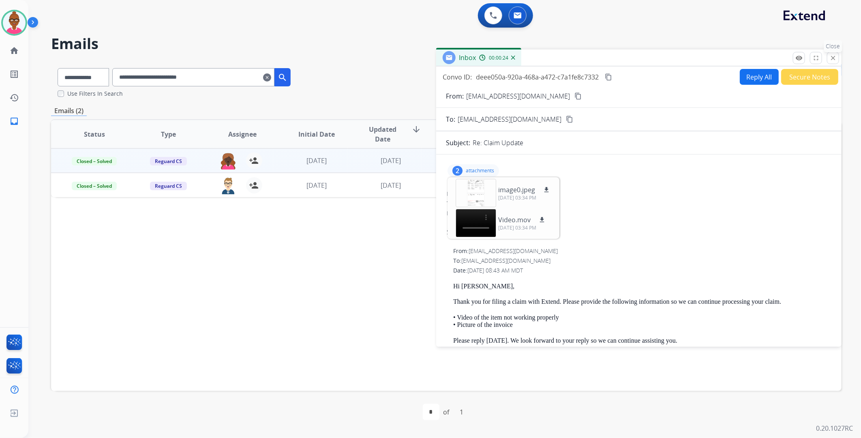 The image size is (861, 438). I want to click on p: 0.20.1027RC, so click(834, 428).